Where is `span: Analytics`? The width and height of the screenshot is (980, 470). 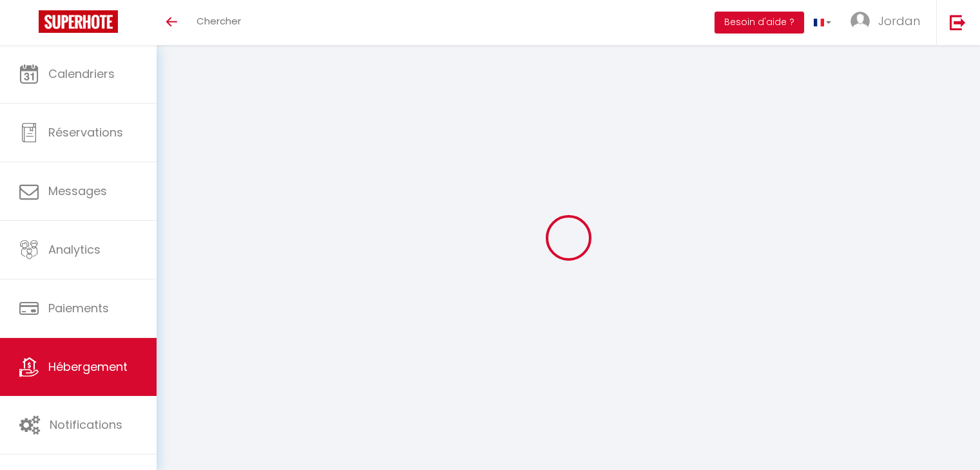 span: Analytics is located at coordinates (74, 249).